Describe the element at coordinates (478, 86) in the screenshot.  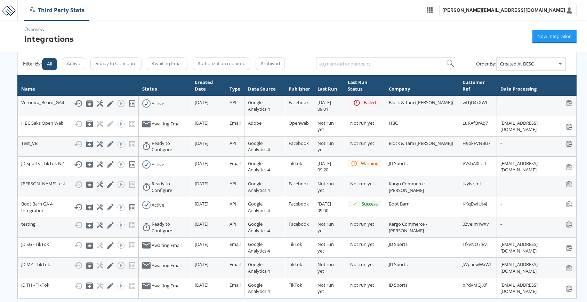
I see `th: Customer Ref` at that location.